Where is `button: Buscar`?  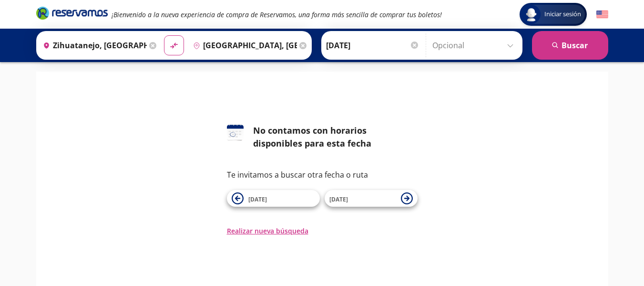
button: Buscar is located at coordinates (570, 46).